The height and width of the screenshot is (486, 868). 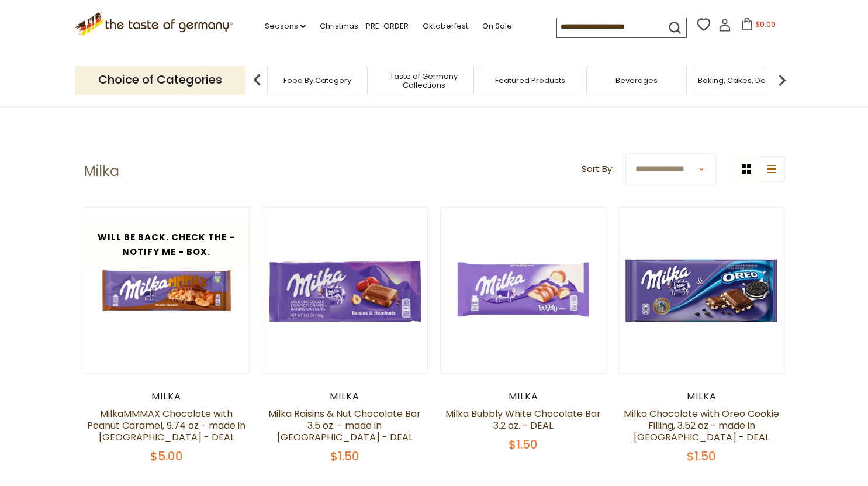 I want to click on a: Oktoberfest, so click(x=446, y=26).